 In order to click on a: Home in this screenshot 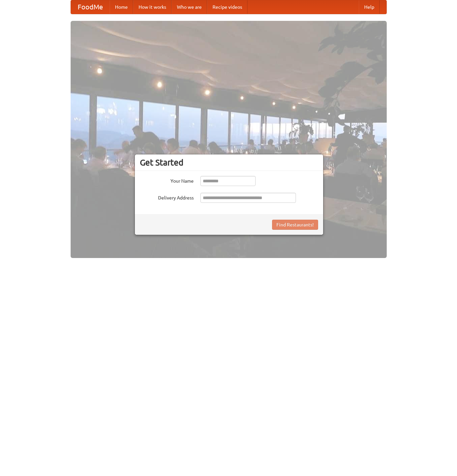, I will do `click(121, 7)`.